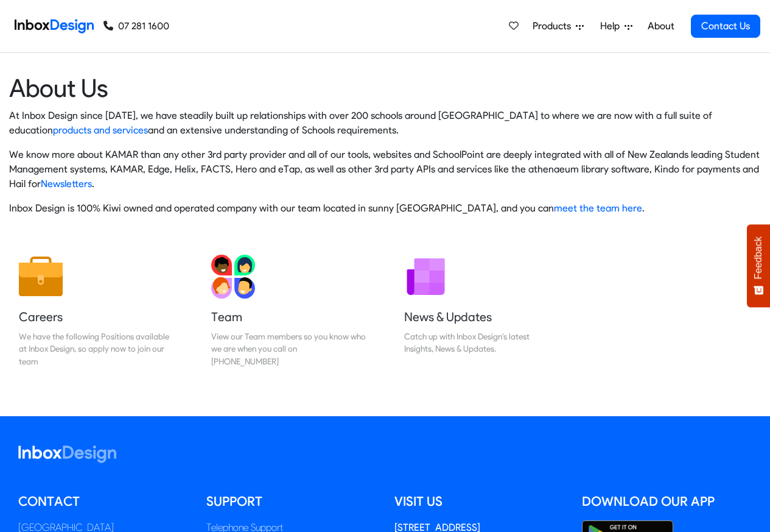 The height and width of the screenshot is (532, 770). Describe the element at coordinates (481, 310) in the screenshot. I see `a: News & Updates Catch up with Inbox Design's latest Insights, News & Updates.` at that location.